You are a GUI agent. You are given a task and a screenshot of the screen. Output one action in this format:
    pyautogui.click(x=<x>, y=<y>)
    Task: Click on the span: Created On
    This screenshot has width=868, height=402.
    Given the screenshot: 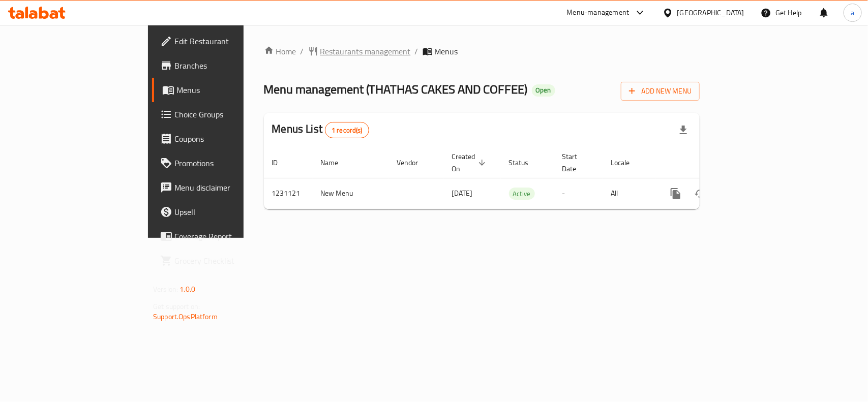 What is the action you would take?
    pyautogui.click(x=470, y=163)
    